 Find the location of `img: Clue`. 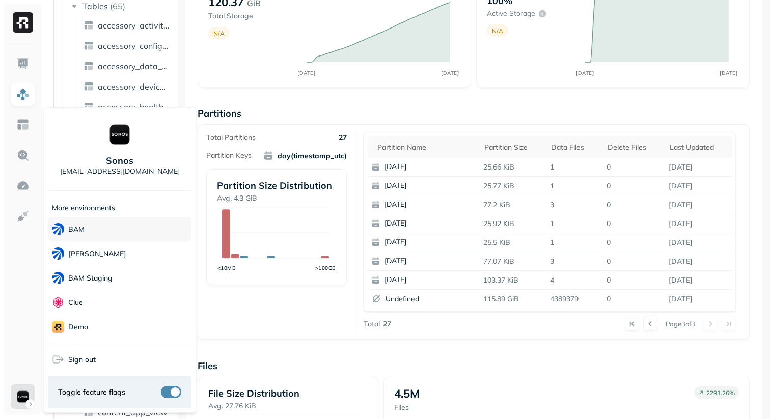

img: Clue is located at coordinates (58, 302).